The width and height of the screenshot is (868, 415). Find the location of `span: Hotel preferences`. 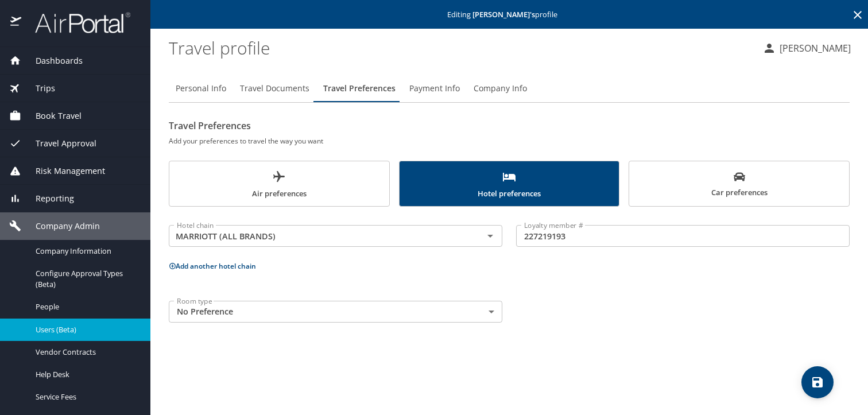

span: Hotel preferences is located at coordinates (509, 185).